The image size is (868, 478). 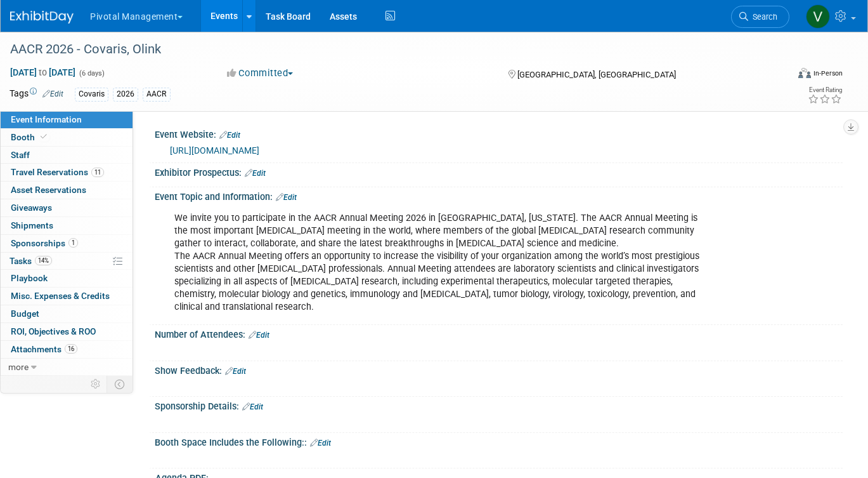 I want to click on img: Valerie Weld, so click(x=818, y=16).